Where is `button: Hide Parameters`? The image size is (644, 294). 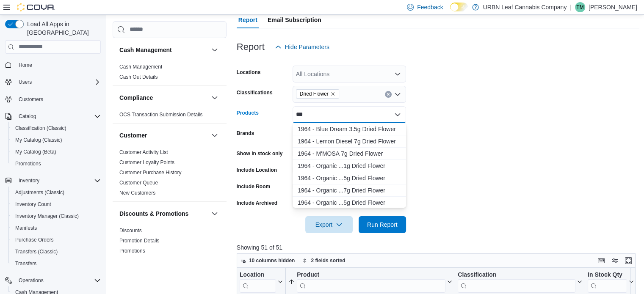
button: Hide Parameters is located at coordinates (302, 47).